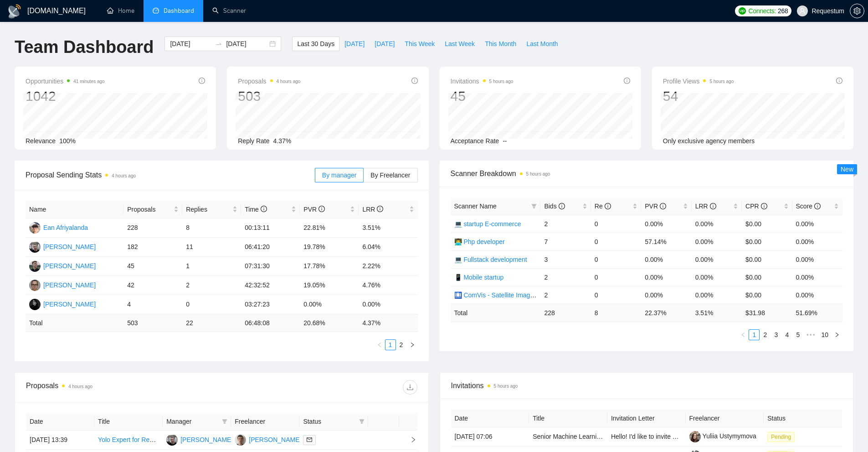 This screenshot has width=868, height=452. I want to click on span: PVR, so click(655, 206).